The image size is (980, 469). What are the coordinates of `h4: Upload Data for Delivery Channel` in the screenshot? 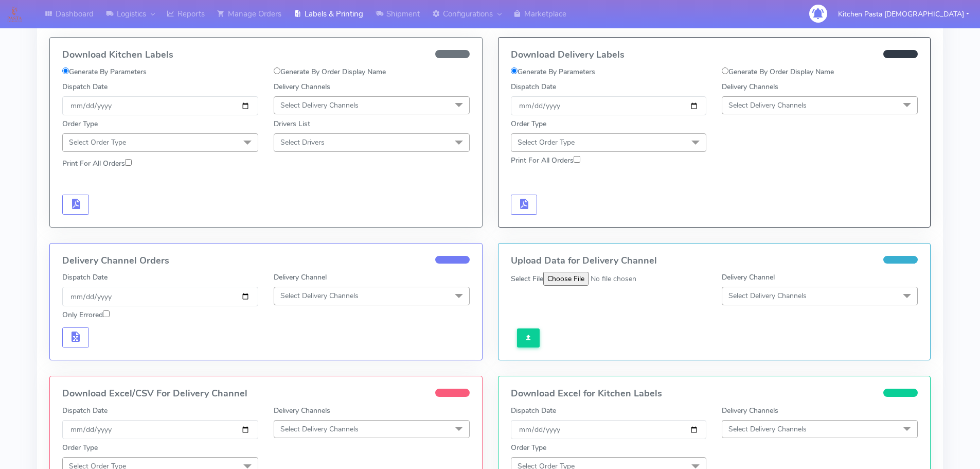 It's located at (715, 261).